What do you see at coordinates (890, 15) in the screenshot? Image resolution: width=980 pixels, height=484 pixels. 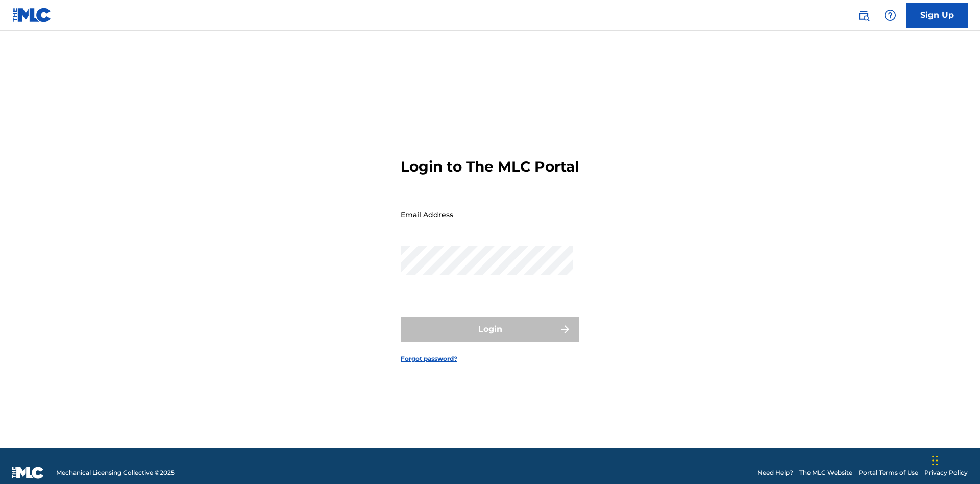 I see `img: help` at bounding box center [890, 15].